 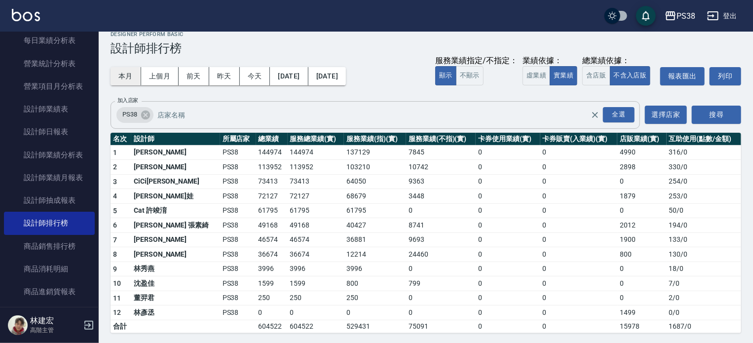 What do you see at coordinates (115, 225) in the screenshot?
I see `span: 6` at bounding box center [115, 225].